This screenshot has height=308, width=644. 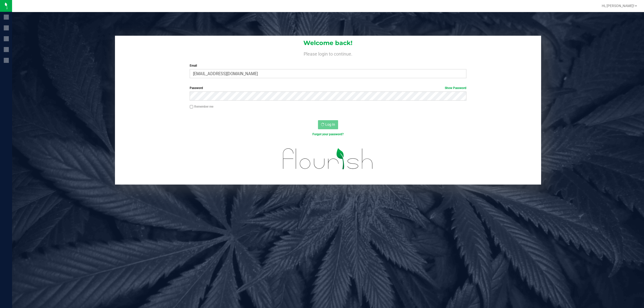 I want to click on span: Password, so click(x=196, y=88).